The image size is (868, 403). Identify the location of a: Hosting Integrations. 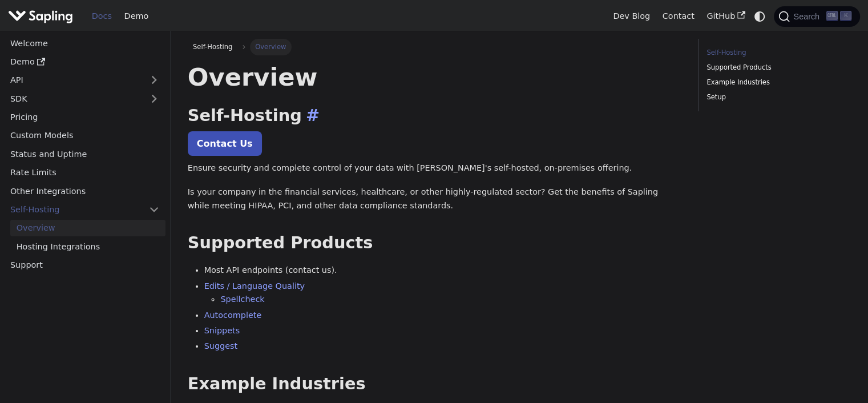
(88, 246).